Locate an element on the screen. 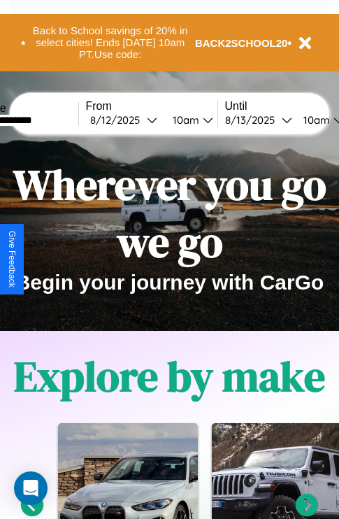 This screenshot has width=339, height=519. div: 8 / 13 / 2025 is located at coordinates (253, 120).